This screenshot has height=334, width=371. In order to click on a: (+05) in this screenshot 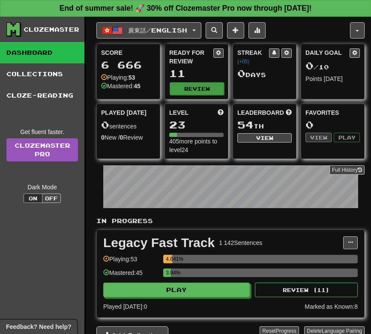, I will do `click(243, 62)`.